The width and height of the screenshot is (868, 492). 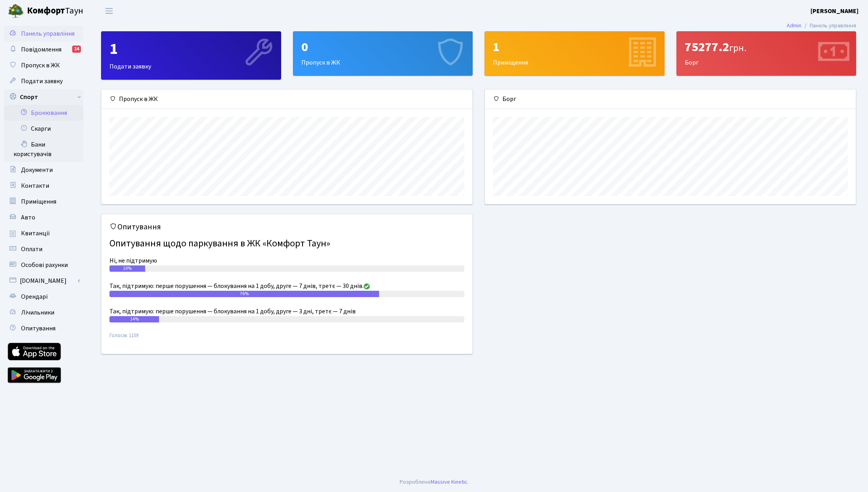 What do you see at coordinates (38, 329) in the screenshot?
I see `span: Опитування` at bounding box center [38, 329].